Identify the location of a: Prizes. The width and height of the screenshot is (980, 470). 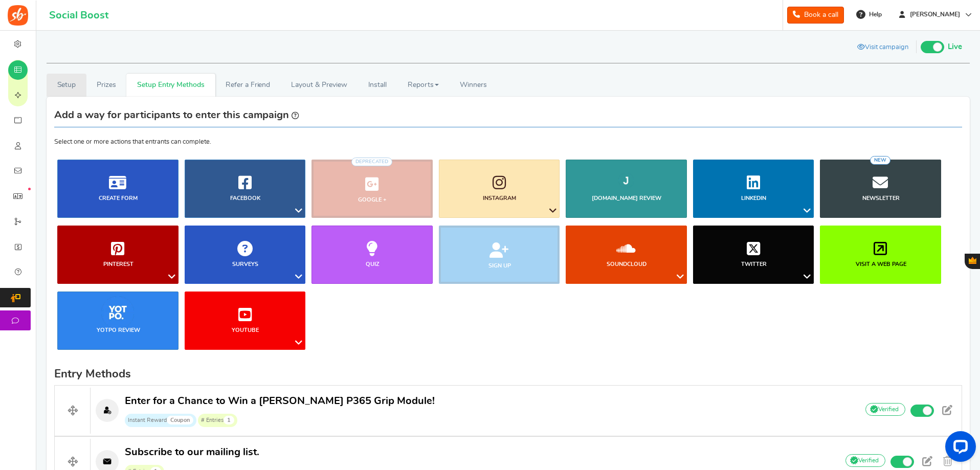
(106, 85).